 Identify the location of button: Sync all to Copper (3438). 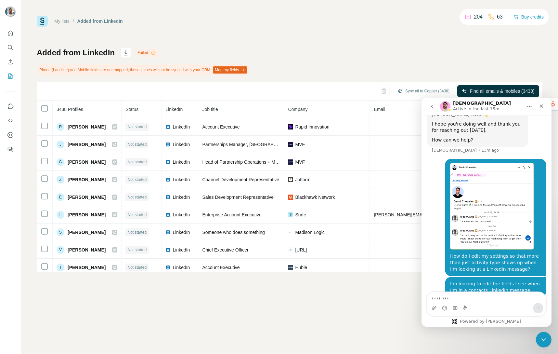
(424, 91).